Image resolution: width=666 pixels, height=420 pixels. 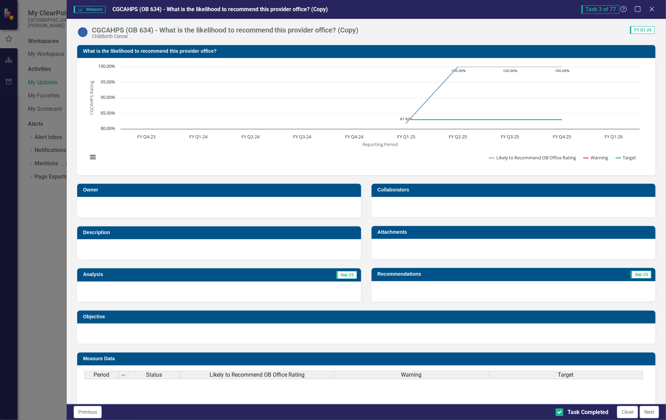 I want to click on text: FY Q2-24, so click(x=250, y=137).